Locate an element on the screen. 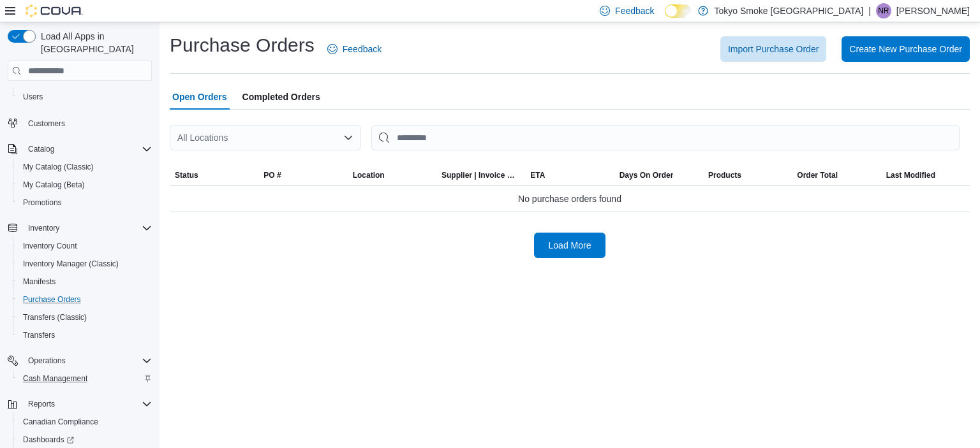 This screenshot has width=980, height=448. span: Manifests is located at coordinates (39, 282).